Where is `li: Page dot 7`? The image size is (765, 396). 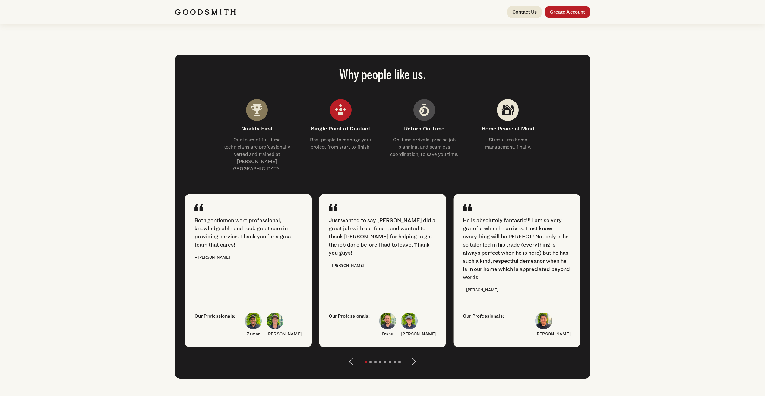 li: Page dot 7 is located at coordinates (395, 362).